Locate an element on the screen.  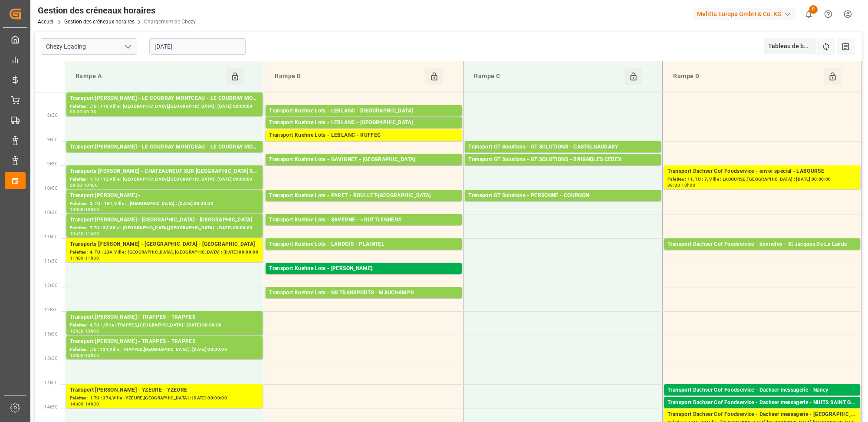
font: Rampe A is located at coordinates (88, 76).